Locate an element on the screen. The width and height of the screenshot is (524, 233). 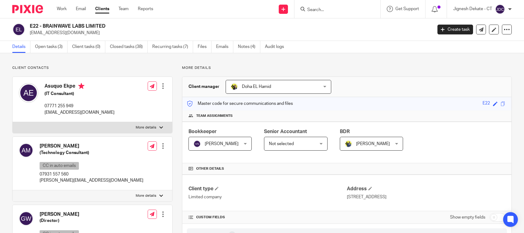
a: Files is located at coordinates (205, 47).